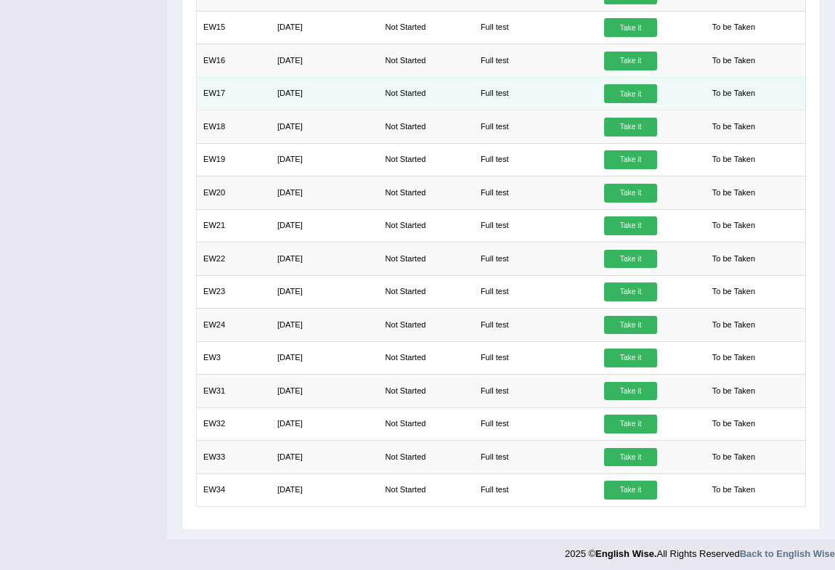 Image resolution: width=835 pixels, height=570 pixels. I want to click on div: 2025 © All Rights Reserved, so click(700, 549).